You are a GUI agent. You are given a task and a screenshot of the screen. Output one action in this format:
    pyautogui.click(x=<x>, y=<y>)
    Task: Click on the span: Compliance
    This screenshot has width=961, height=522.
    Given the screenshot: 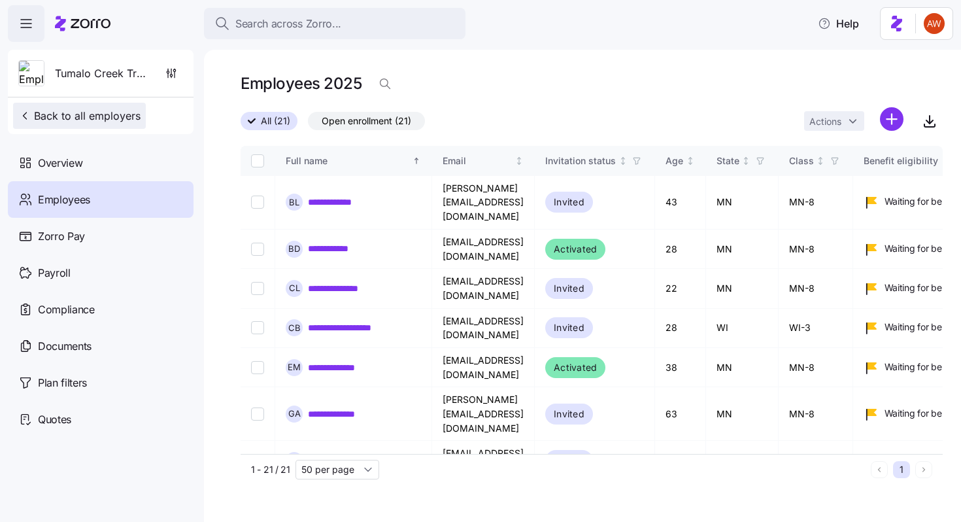 What is the action you would take?
    pyautogui.click(x=66, y=309)
    